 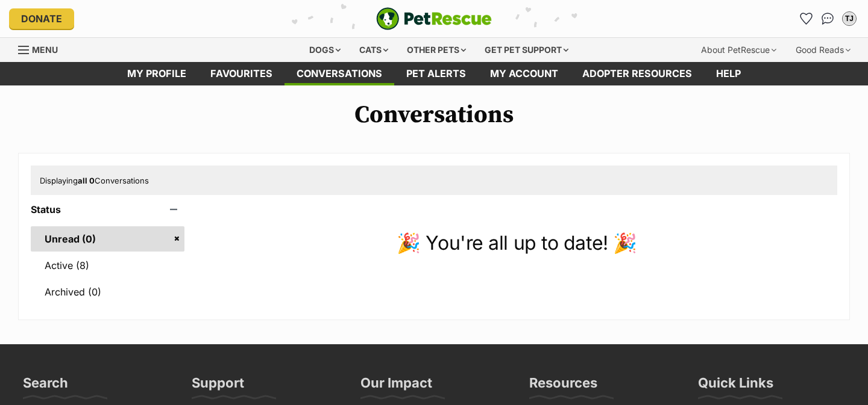 I want to click on h3: Search, so click(x=45, y=386).